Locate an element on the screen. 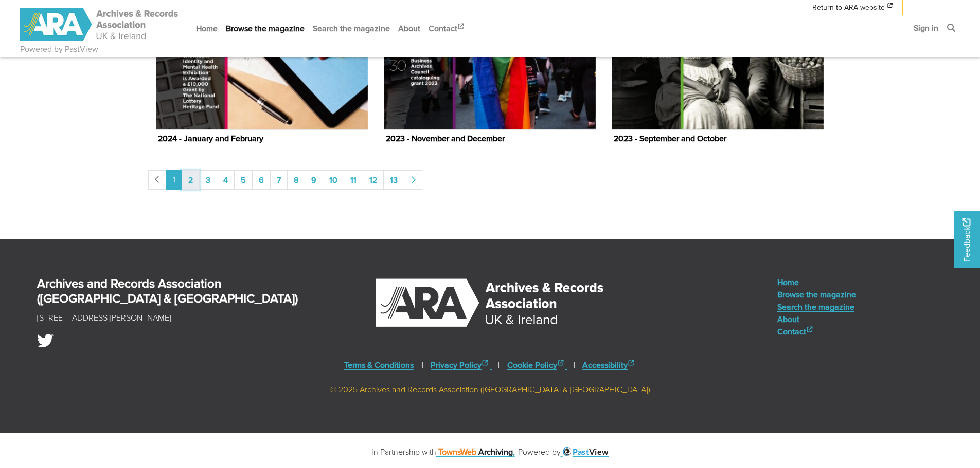 The image size is (980, 468). a: Goto page 12 is located at coordinates (373, 180).